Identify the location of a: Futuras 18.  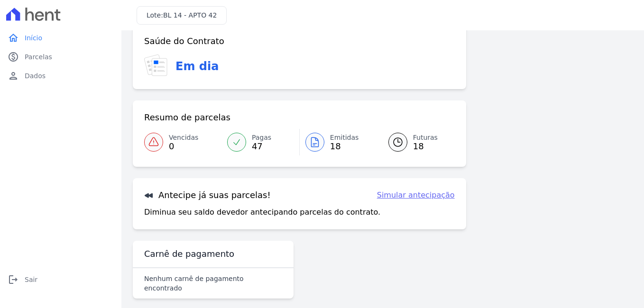
(416, 142).